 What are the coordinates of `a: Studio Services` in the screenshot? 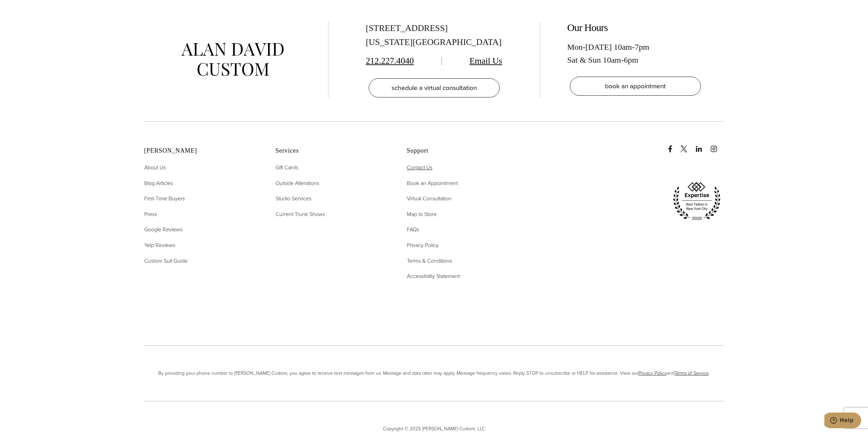 It's located at (293, 199).